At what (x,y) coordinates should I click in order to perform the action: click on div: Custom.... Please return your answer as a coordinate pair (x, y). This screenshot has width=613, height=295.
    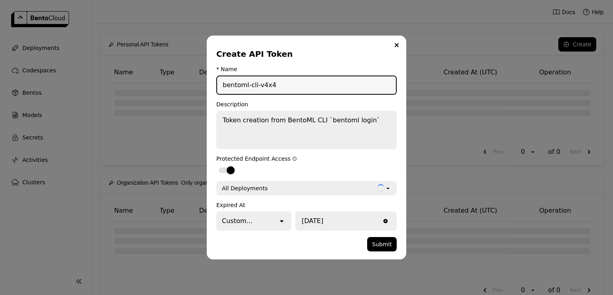
    Looking at the image, I should click on (237, 221).